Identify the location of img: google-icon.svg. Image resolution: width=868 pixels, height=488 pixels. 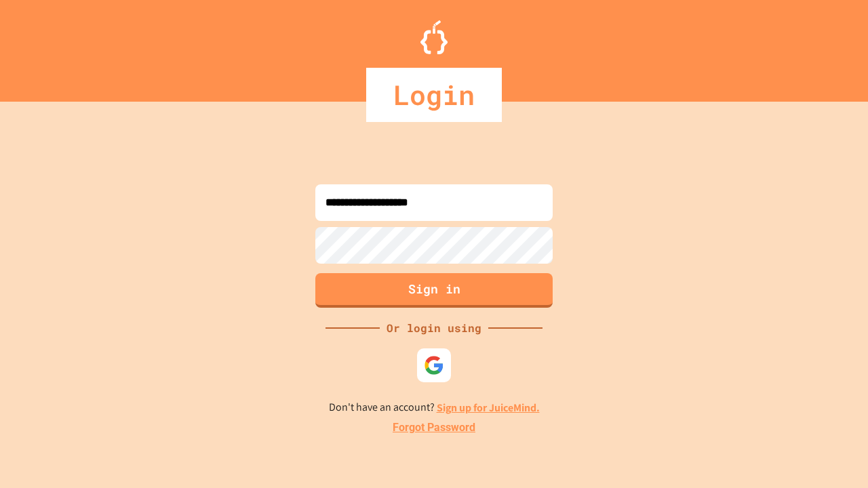
(434, 365).